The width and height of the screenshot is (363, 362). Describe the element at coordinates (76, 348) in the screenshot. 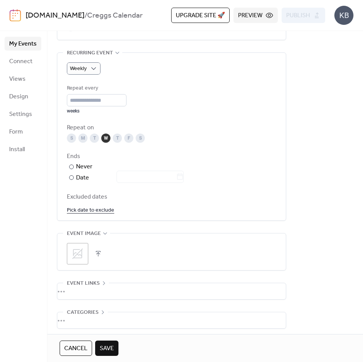

I see `button: Cancel` at that location.